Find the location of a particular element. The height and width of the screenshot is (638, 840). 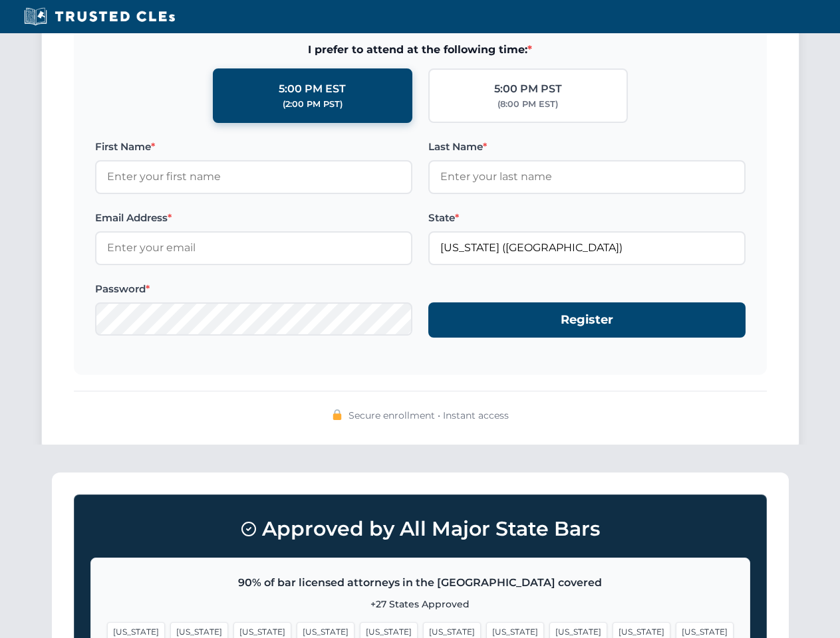

button: Register is located at coordinates (587, 320).